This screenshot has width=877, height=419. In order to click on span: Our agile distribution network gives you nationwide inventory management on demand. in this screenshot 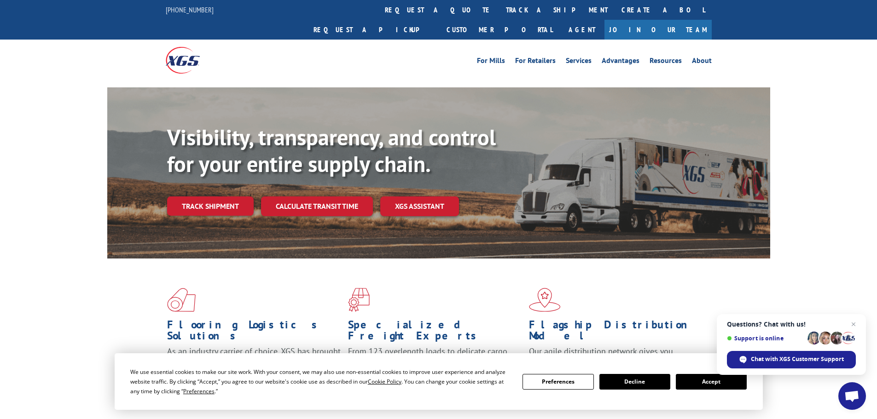, I will do `click(614, 357)`.